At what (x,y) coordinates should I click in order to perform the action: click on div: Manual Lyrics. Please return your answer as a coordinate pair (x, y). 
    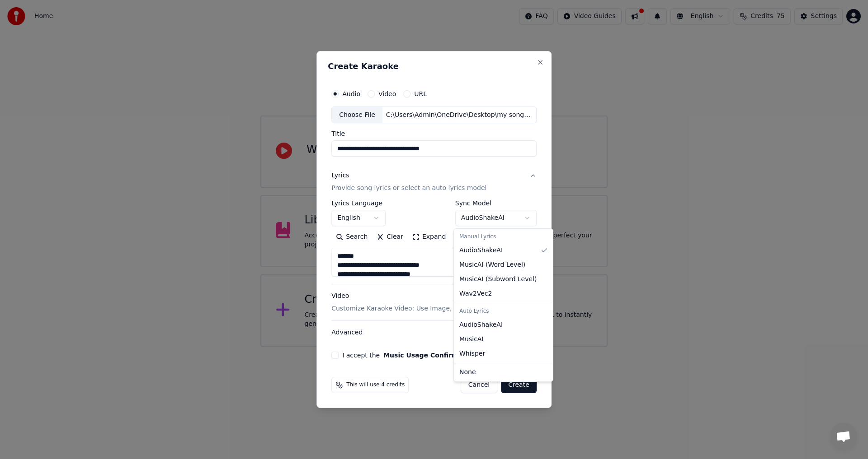
    Looking at the image, I should click on (503, 237).